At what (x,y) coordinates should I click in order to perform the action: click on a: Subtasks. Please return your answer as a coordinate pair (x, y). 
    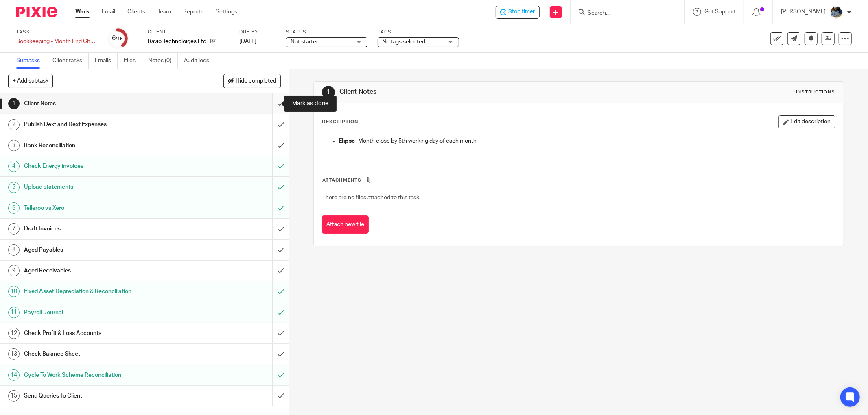
    Looking at the image, I should click on (31, 61).